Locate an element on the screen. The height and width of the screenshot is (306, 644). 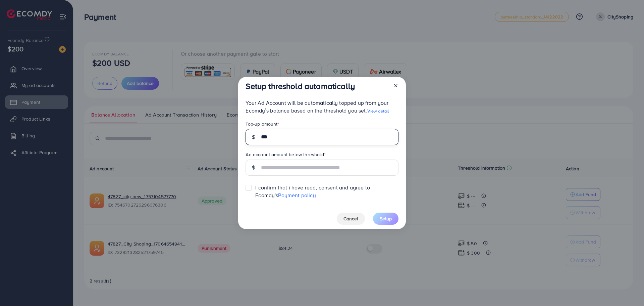
span: Your Ad Account will be automatically topped up from your Ecomdy’s balance based on the threshold... is located at coordinates (317, 107).